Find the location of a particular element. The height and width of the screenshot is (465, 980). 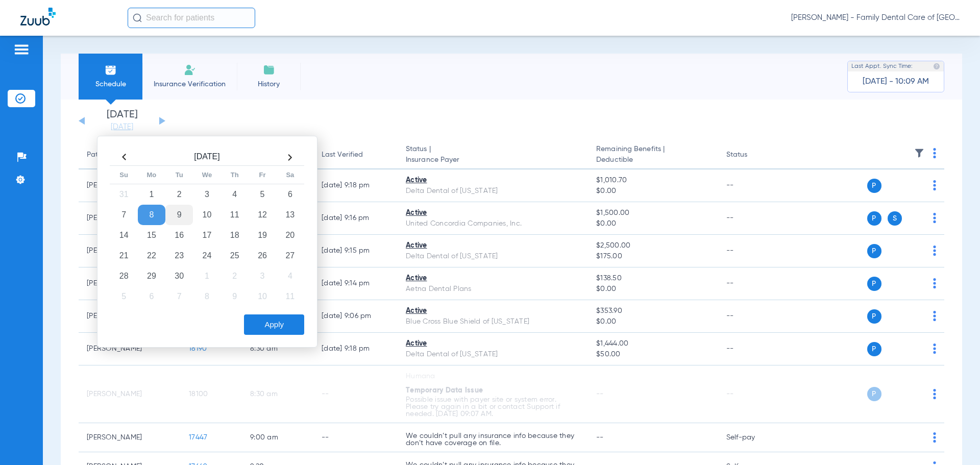

th: Status | is located at coordinates (493, 155).